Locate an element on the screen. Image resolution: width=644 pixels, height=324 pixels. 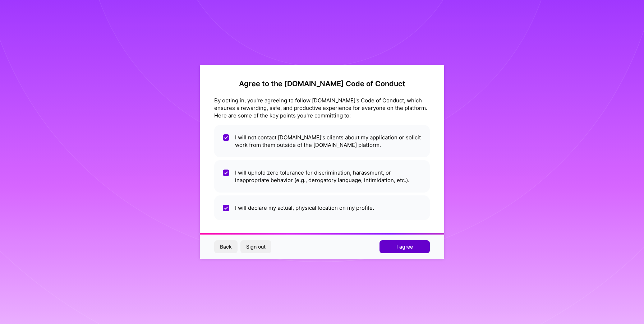
li: I will uphold zero tolerance for discrimination, harassment, or inappropriate behavior (e.g., der... is located at coordinates (322, 177).